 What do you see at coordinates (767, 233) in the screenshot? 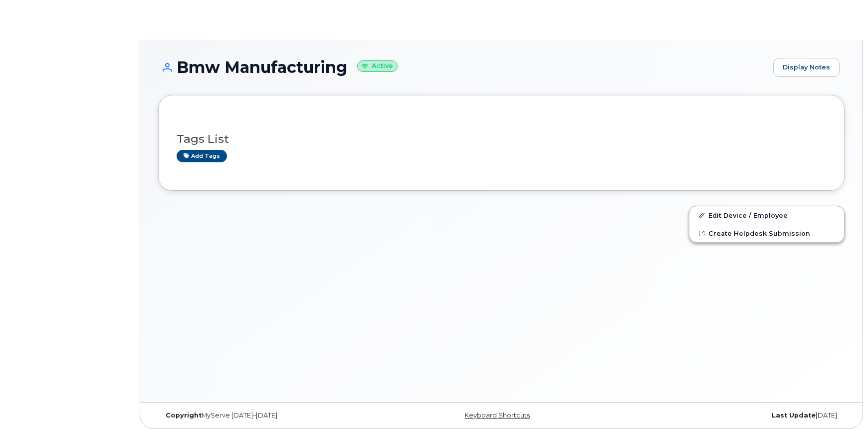
I see `a: Create Helpdesk Submission` at bounding box center [767, 233].